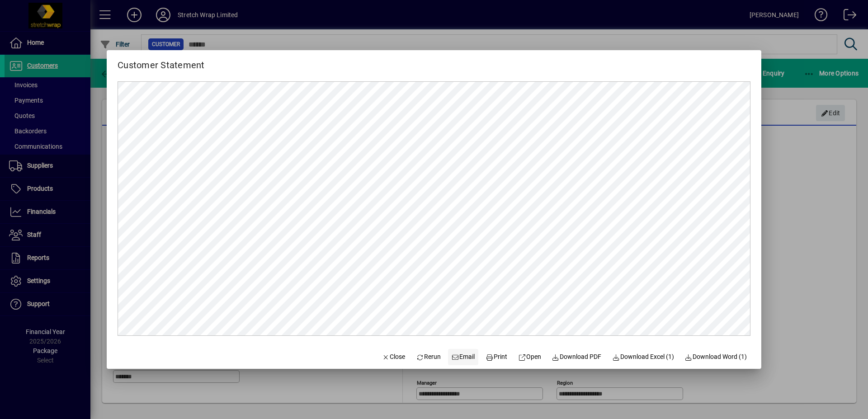 This screenshot has height=419, width=868. Describe the element at coordinates (643, 358) in the screenshot. I see `button: Download Excel (1)` at that location.